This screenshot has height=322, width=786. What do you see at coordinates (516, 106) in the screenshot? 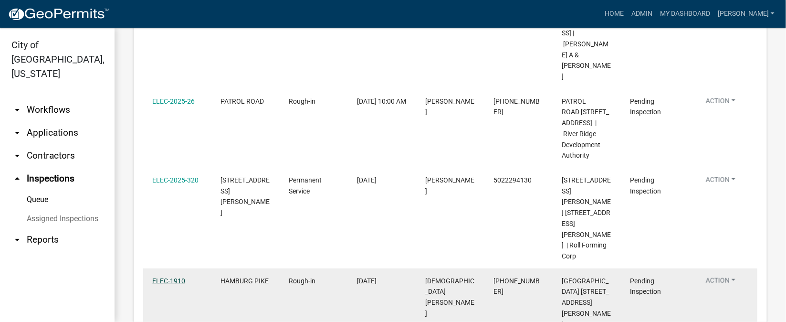
I see `span: 812-722-8218` at bounding box center [516, 106].